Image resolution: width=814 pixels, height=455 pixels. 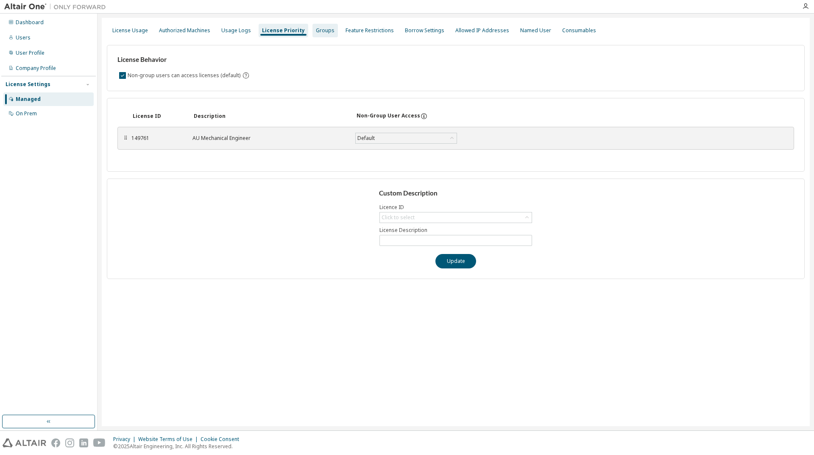 What do you see at coordinates (185, 75) in the screenshot?
I see `label: Non-group users can access licenses (default)` at bounding box center [185, 75].